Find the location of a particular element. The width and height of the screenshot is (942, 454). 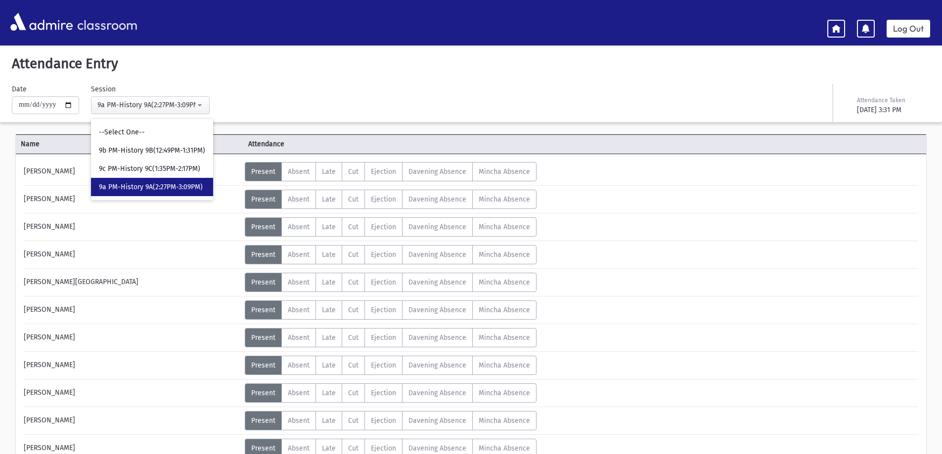

span: 9c PM-History 9C(1:35PM-2:17PM) is located at coordinates (149, 169).